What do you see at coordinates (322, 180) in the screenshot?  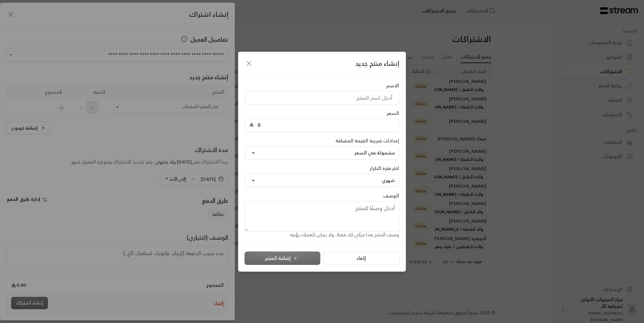 I see `button: شهري` at bounding box center [322, 180].